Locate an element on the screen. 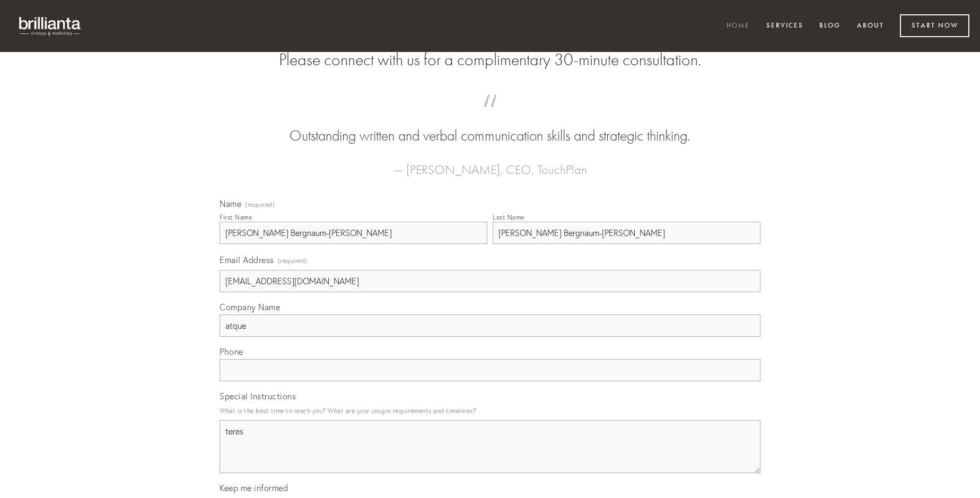 The height and width of the screenshot is (498, 980). div: First Name is located at coordinates (235, 217).